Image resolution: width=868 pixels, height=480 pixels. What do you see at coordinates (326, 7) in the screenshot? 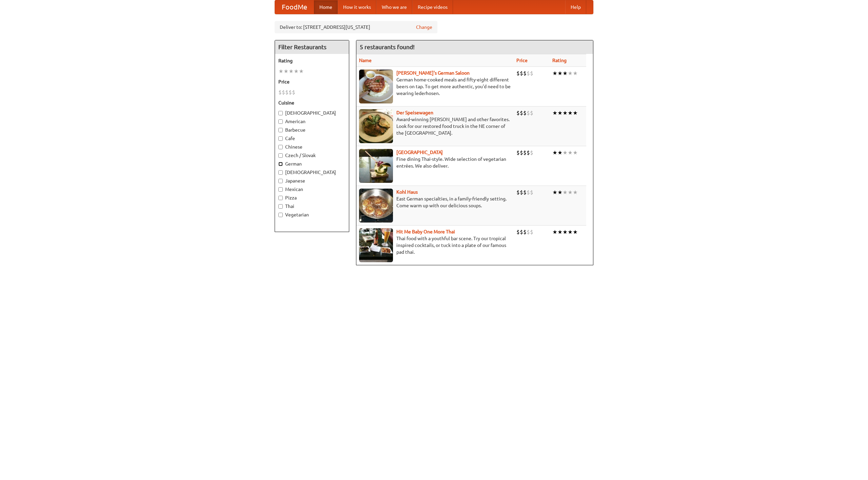
I see `a: Home` at bounding box center [326, 7].